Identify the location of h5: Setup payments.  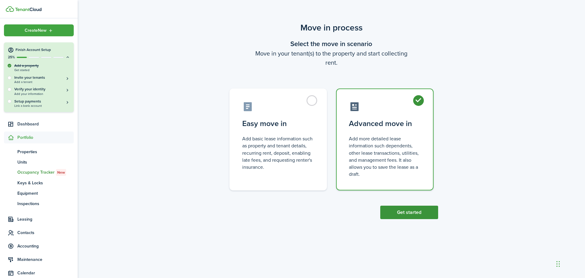
(42, 101).